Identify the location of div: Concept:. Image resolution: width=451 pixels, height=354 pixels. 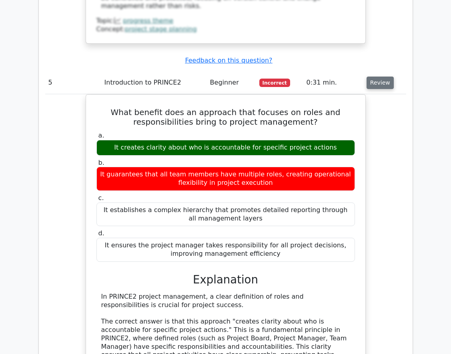
(226, 29).